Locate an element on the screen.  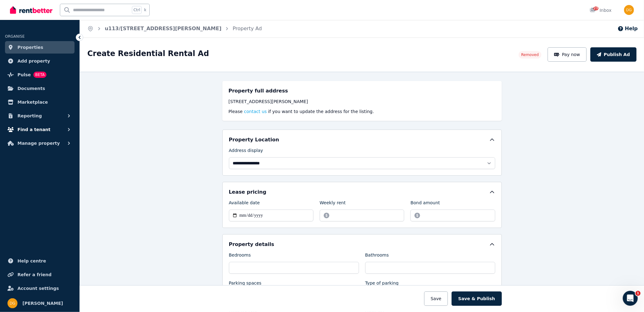
a: Marketplace is located at coordinates (40, 102).